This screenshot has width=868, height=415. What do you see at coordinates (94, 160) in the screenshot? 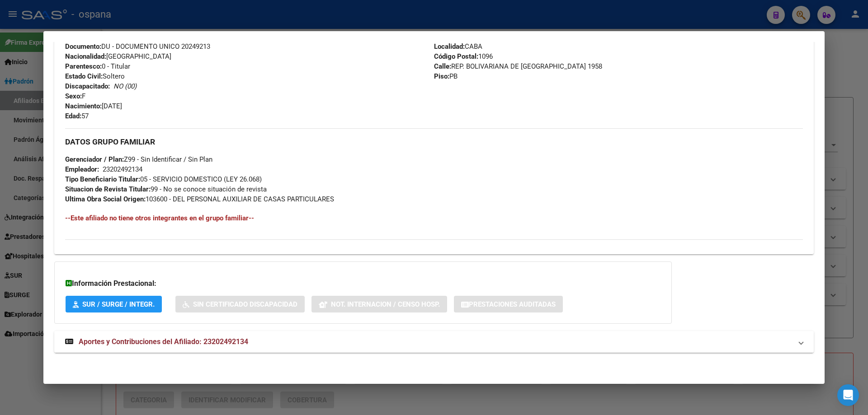
I see `strong: Gerenciador / Plan:` at bounding box center [94, 160].